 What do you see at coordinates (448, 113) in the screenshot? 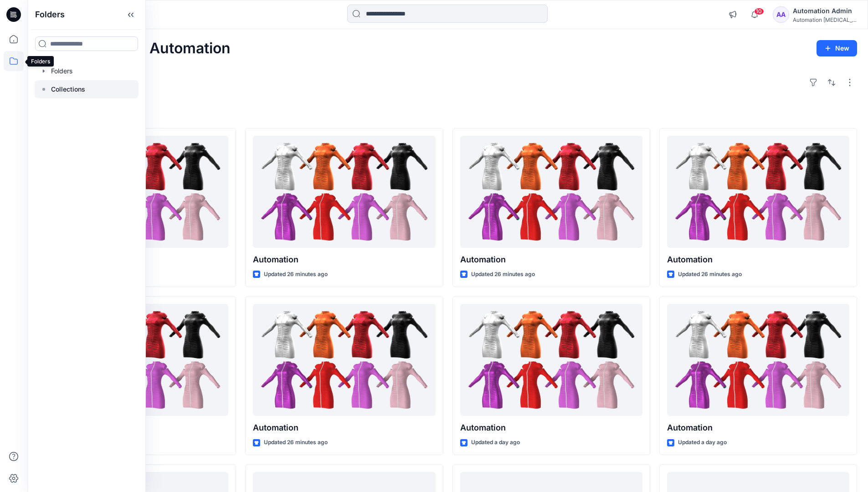
I see `h4: Styles` at bounding box center [448, 113].